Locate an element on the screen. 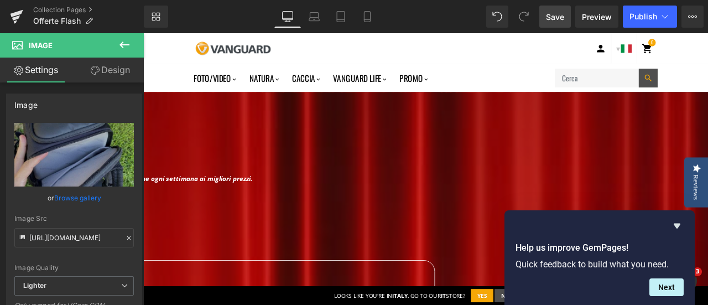 This screenshot has width=708, height=305. a: Browse gallery is located at coordinates (77, 197).